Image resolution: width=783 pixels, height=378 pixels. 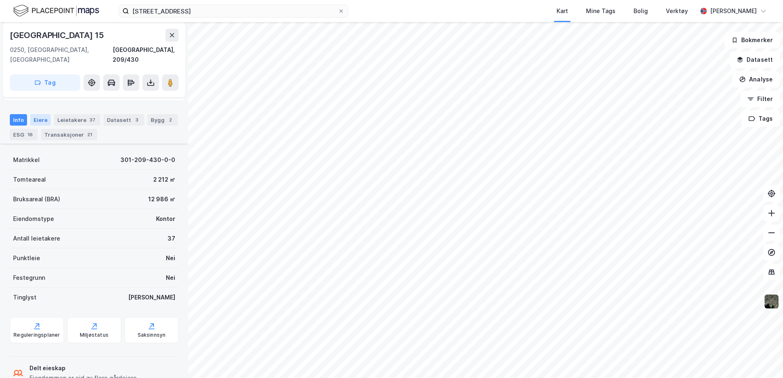 I want to click on img: logo.f888ab2527a4732fd821a326f86c7f29.svg, so click(x=56, y=11).